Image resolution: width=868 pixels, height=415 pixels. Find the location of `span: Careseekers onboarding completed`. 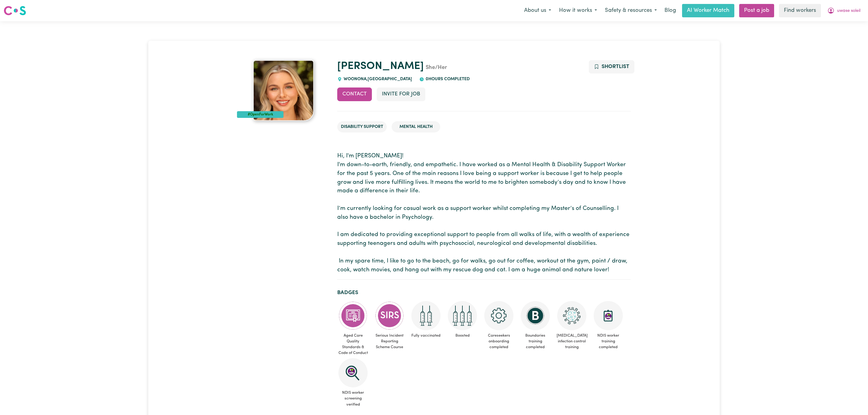

span: Careseekers onboarding completed is located at coordinates (499, 341).